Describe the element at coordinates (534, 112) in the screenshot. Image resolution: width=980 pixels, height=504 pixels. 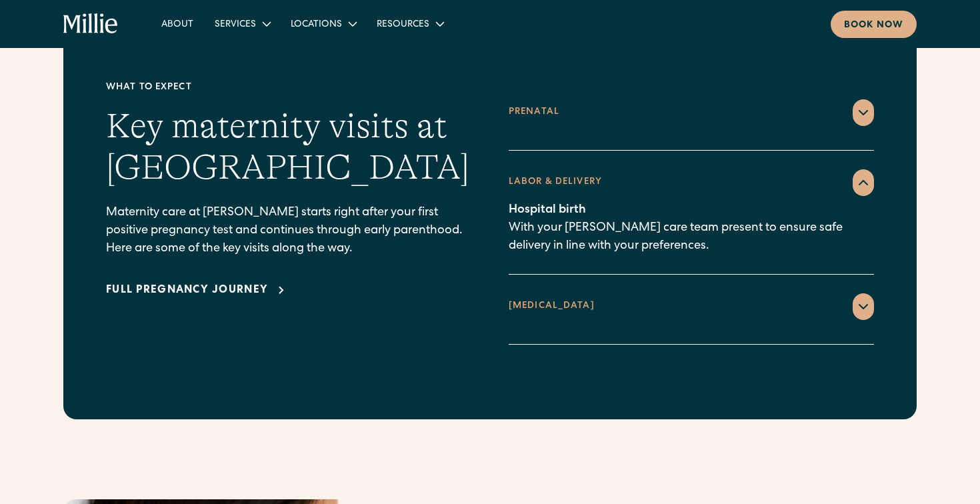
I see `div: Prenatal` at that location.